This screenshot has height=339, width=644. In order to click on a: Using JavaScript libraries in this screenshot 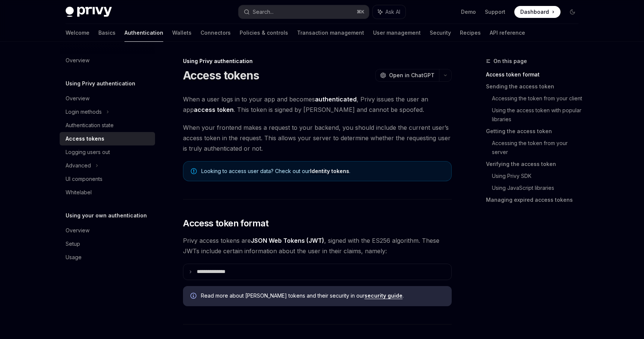, I will do `click(538, 188)`.